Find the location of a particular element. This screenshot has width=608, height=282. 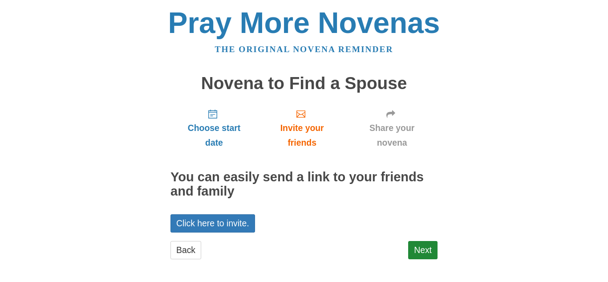

a: Next is located at coordinates (423, 250).